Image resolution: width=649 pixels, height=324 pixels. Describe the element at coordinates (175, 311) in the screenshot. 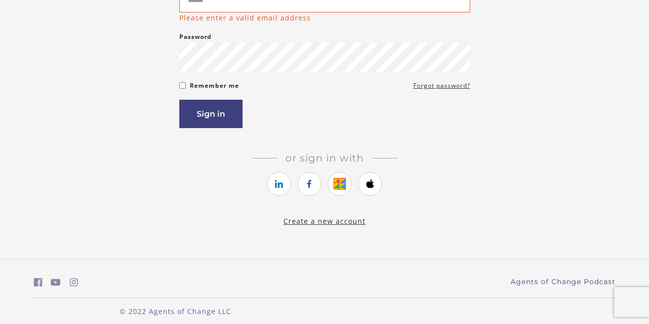

I see `p: © 2022 Agents of Change LLC` at that location.